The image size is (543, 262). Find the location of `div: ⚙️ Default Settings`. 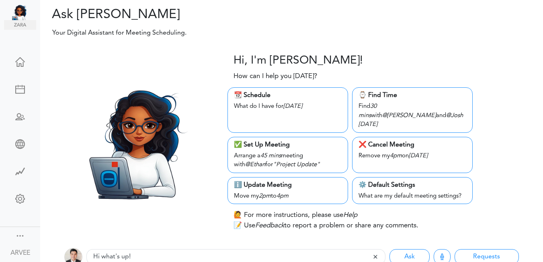

div: ⚙️ Default Settings is located at coordinates (413, 185).